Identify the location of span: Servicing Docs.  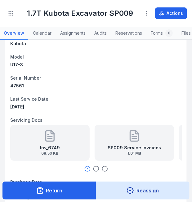
(26, 120).